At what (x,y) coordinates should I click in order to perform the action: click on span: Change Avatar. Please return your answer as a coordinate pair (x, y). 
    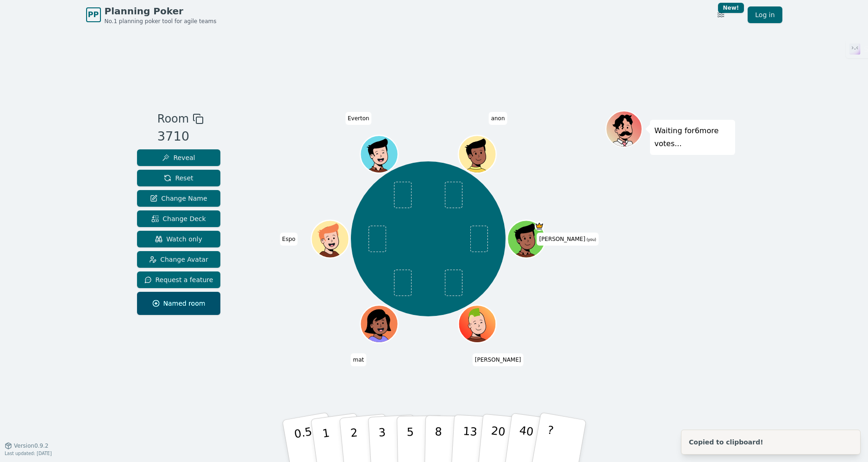
    Looking at the image, I should click on (179, 259).